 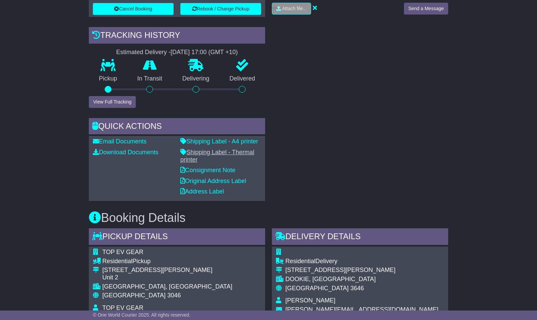 I want to click on p: Delivered, so click(x=243, y=79).